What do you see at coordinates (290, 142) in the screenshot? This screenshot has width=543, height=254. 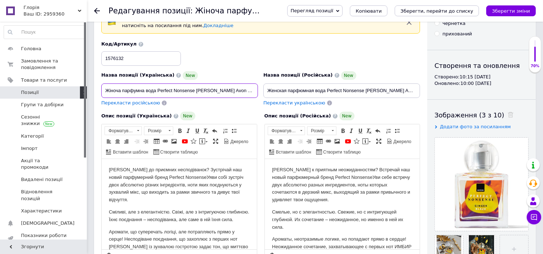 I see `a: По правому краю` at bounding box center [290, 142].